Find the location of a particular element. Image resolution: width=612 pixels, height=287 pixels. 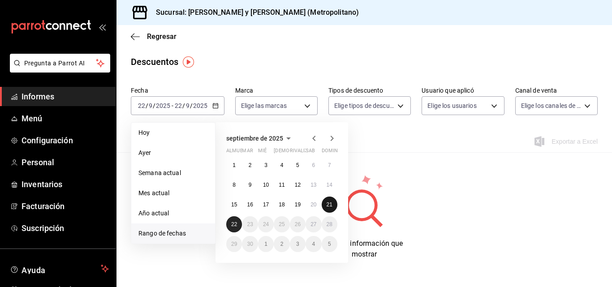

abbr: 11 de septiembre de 2025 is located at coordinates (281, 185).